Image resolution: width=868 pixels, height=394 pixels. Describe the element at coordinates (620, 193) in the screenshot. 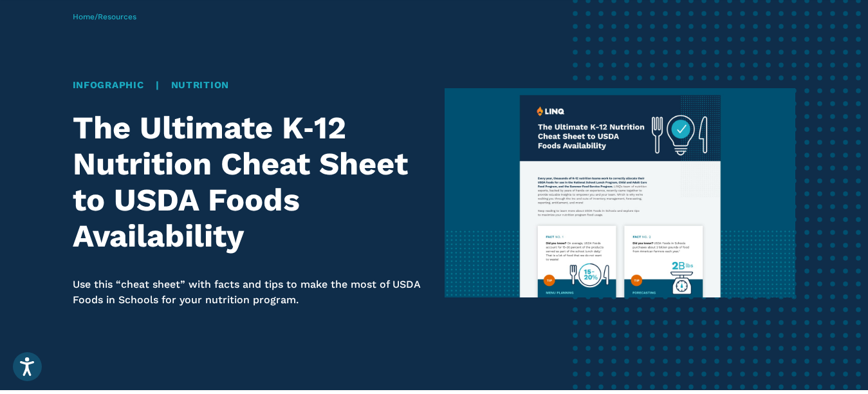

I see `img: Ultimate K‑12 Nutrition cheat sheet to USDA Foods Availability` at that location.